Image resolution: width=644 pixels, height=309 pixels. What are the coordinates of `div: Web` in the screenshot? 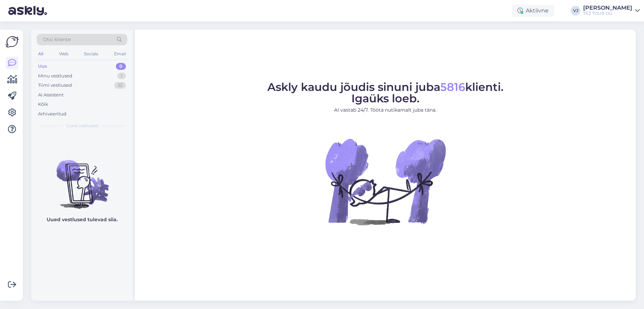 It's located at (64, 54).